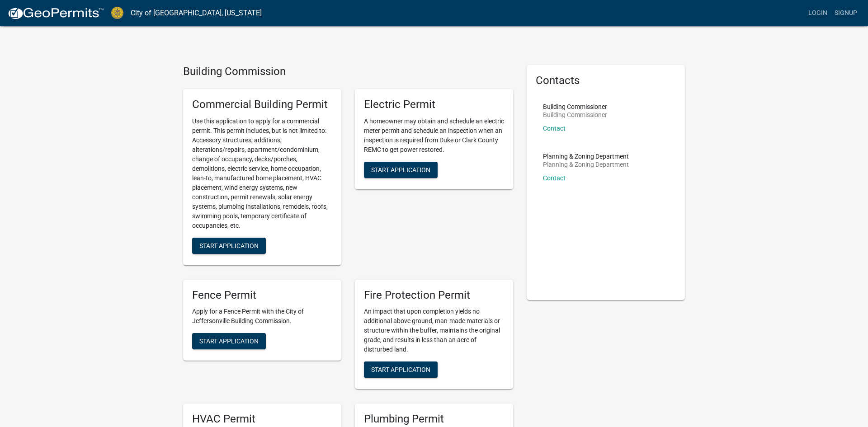 This screenshot has height=427, width=868. What do you see at coordinates (117, 12) in the screenshot?
I see `img: City of Jeffersonville, Indiana` at bounding box center [117, 12].